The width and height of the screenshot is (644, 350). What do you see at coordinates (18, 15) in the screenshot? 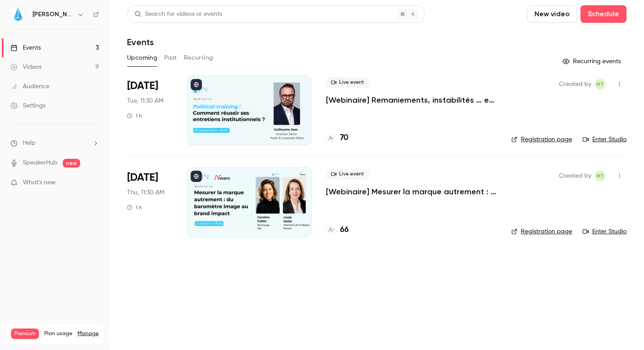
I see `img: JIN` at bounding box center [18, 15].